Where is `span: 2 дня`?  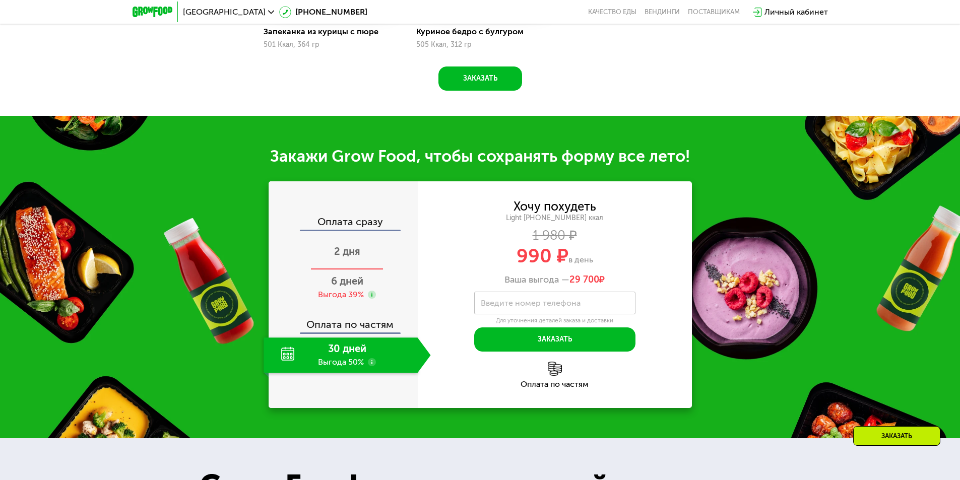
span: 2 дня is located at coordinates (347, 251).